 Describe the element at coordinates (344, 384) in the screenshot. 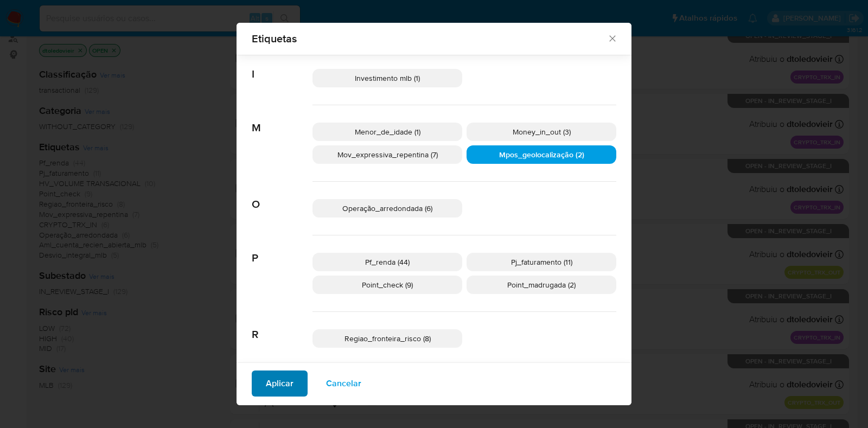

I see `span: Cancelar` at that location.